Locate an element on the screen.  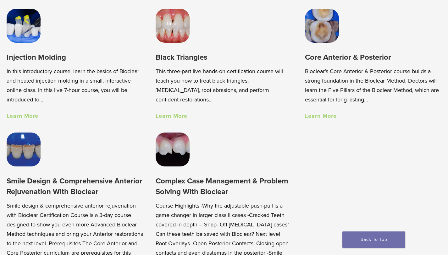
a: Back To Top is located at coordinates (374, 240).